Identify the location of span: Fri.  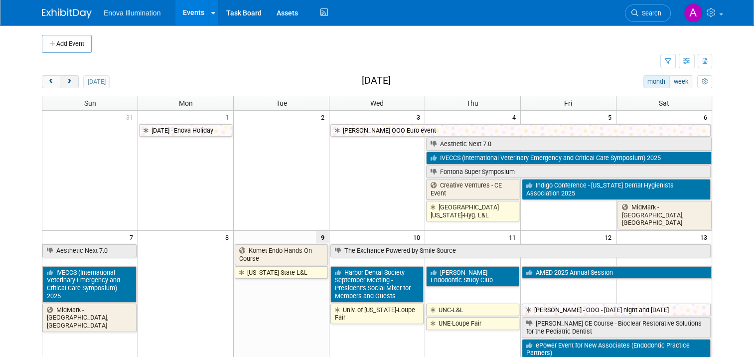
(568, 103).